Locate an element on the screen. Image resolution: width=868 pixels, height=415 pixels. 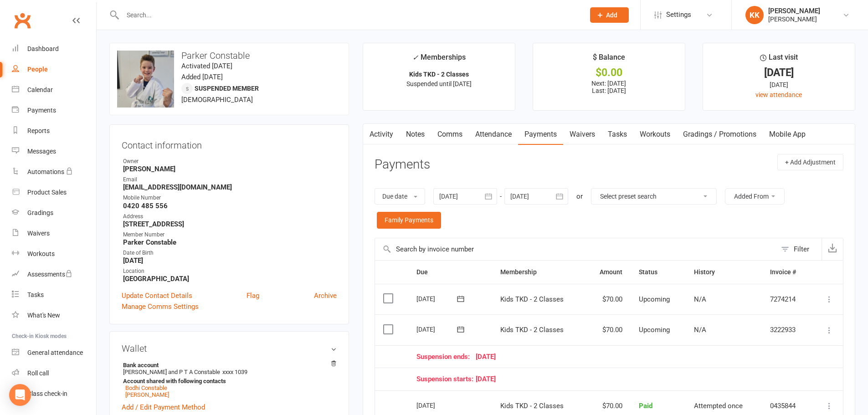
div: or is located at coordinates (580, 196).